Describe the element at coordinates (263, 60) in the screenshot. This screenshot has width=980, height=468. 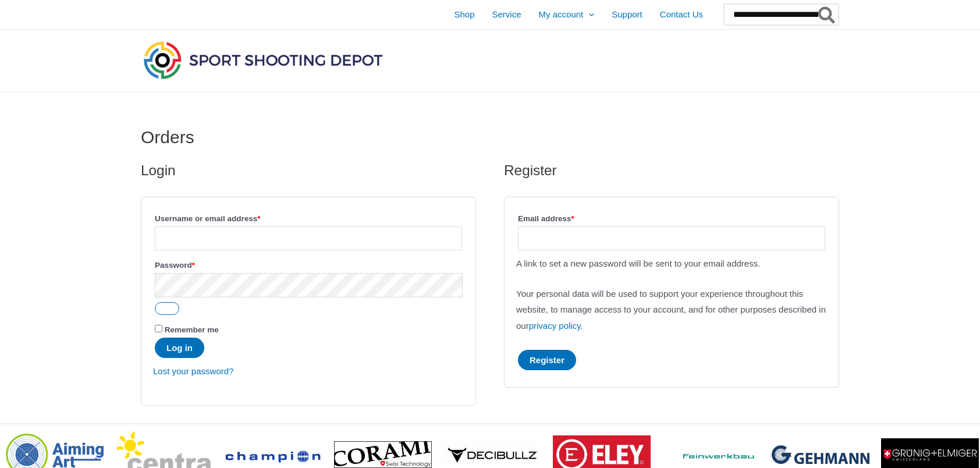
I see `img: Sport Shooting Depot` at that location.